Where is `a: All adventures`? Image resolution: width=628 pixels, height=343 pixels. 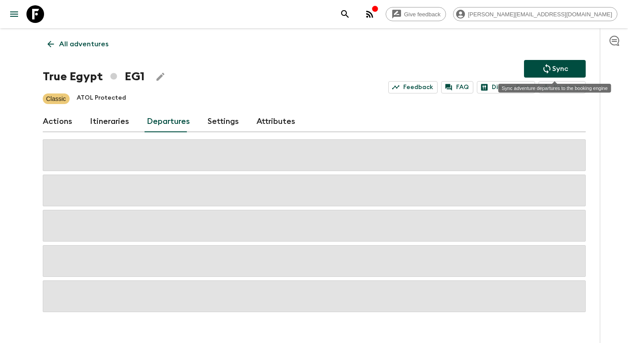
a: All adventures is located at coordinates (78, 44).